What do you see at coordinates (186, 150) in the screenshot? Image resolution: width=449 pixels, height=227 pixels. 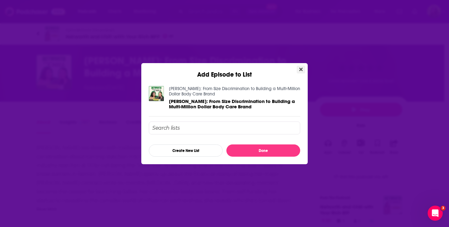 I see `button: Create New List` at bounding box center [186, 150].